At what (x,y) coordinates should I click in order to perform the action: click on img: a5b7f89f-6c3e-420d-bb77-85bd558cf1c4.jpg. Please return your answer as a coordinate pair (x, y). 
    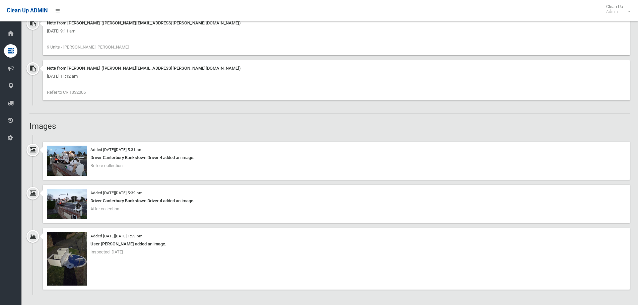
    Looking at the image, I should click on (67, 259).